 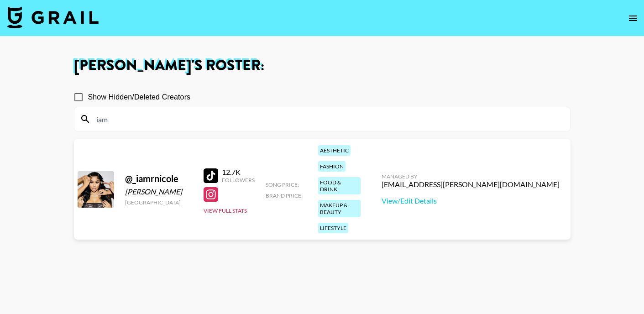 I want to click on span: Song Price:, so click(x=282, y=184).